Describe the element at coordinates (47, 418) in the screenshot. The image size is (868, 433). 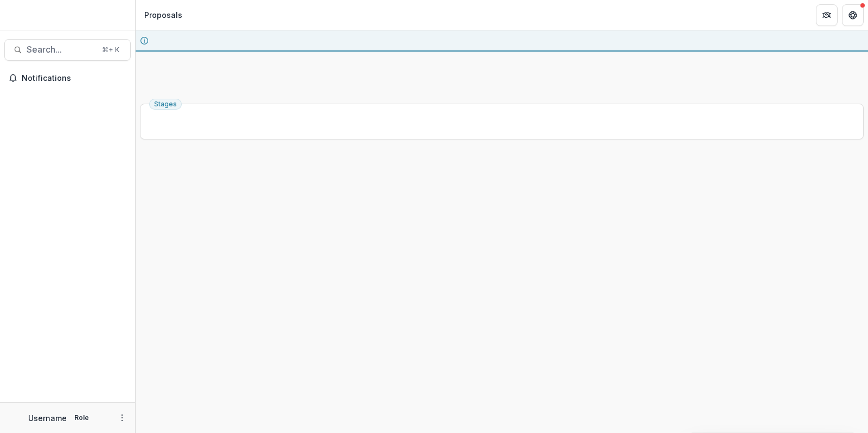
I see `p: Username` at that location.